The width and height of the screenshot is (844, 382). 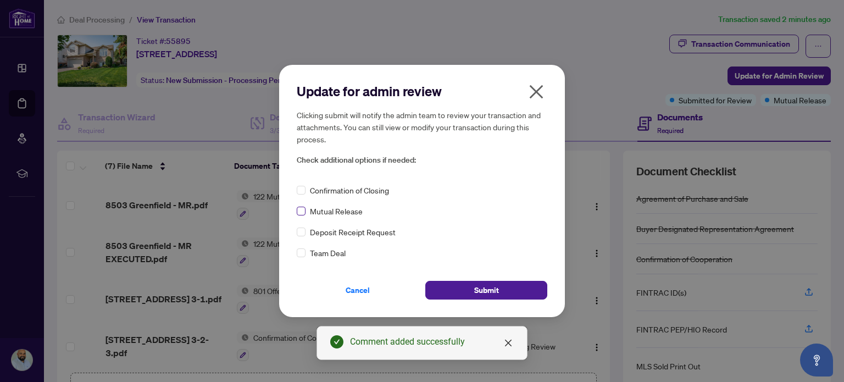 I want to click on span: check-circle, so click(x=337, y=342).